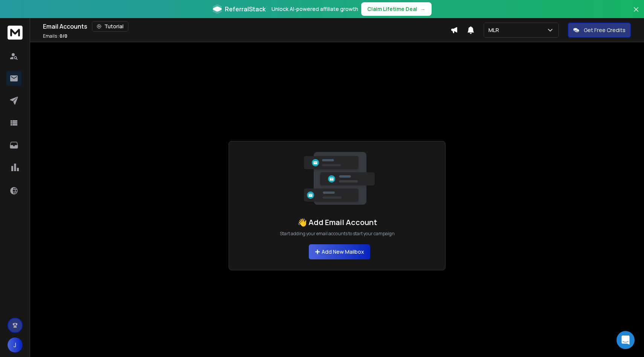 Image resolution: width=644 pixels, height=357 pixels. I want to click on div: Email Accounts, so click(247, 27).